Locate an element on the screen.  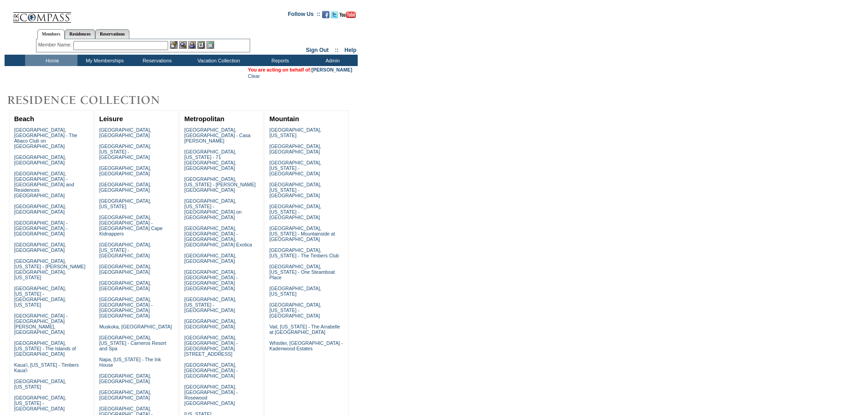
img: i.gif is located at coordinates (9, 14).